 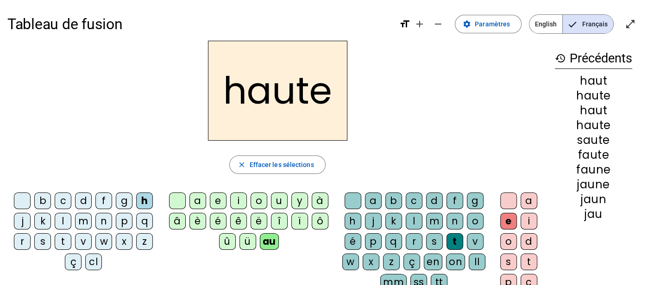 I want to click on span: English, so click(x=546, y=24).